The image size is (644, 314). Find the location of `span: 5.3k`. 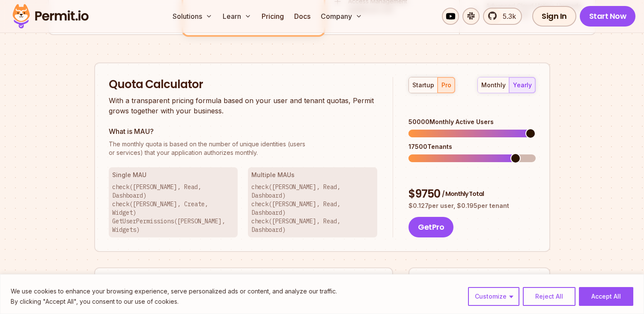

span: 5.3k is located at coordinates (506, 16).